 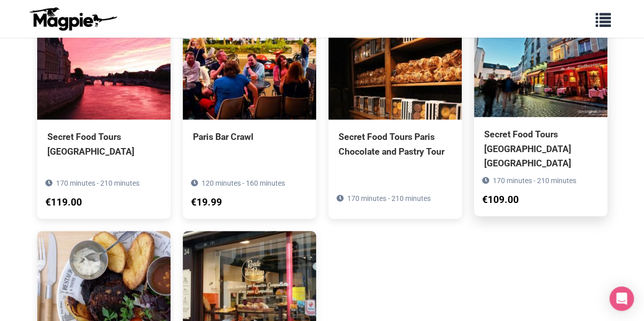 What do you see at coordinates (621, 299) in the screenshot?
I see `div: Open Intercom Messenger` at bounding box center [621, 299].